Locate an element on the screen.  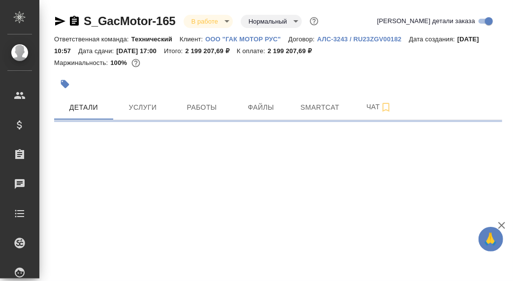
p: Маржинальность: is located at coordinates (82, 62).